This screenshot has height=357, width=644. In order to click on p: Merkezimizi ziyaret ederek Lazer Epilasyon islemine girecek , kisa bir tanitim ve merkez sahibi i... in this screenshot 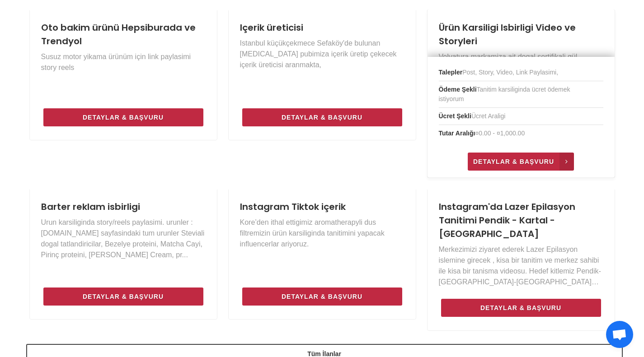, I will do `click(521, 266)`.